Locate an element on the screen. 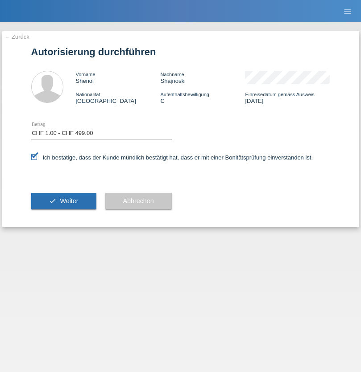  a: ← Zurück is located at coordinates (17, 37).